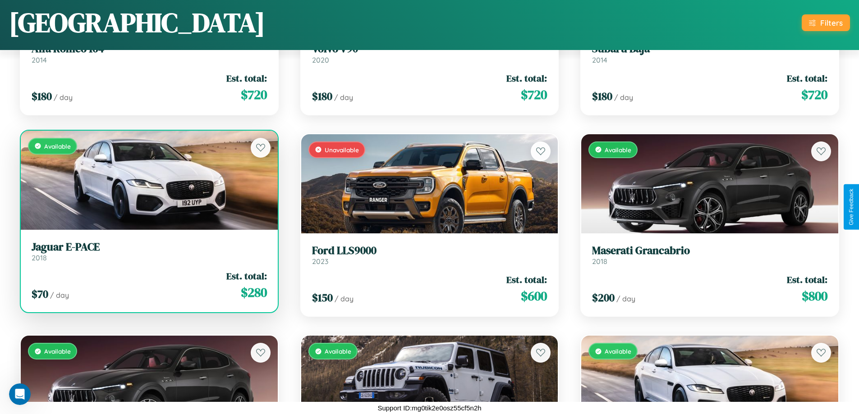 The height and width of the screenshot is (414, 859). What do you see at coordinates (149, 252) in the screenshot?
I see `a: Jaguar E-PACE2018` at bounding box center [149, 252].